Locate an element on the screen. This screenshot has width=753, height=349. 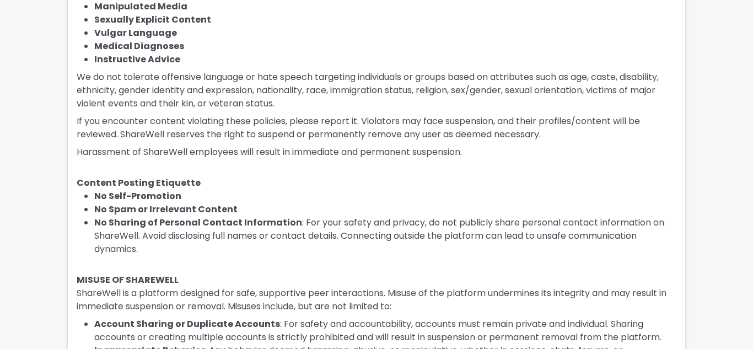
b: No Sharing of Personal Contact Information is located at coordinates (198, 222).